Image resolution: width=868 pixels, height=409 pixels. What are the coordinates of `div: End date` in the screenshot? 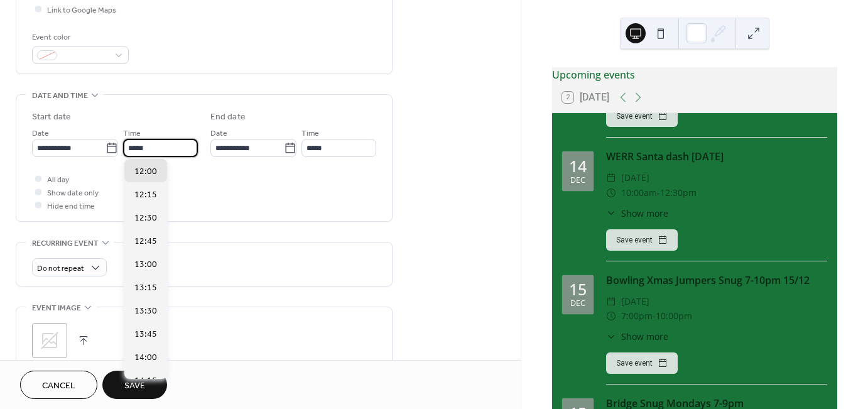 It's located at (228, 117).